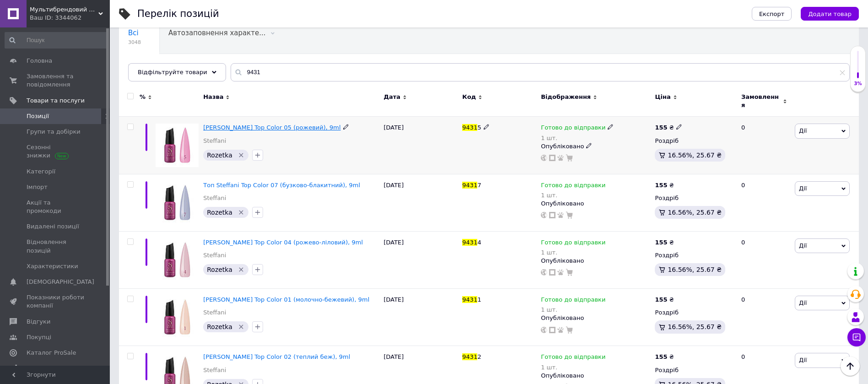  Describe the element at coordinates (53, 132) in the screenshot. I see `span: Групи та добірки` at that location.